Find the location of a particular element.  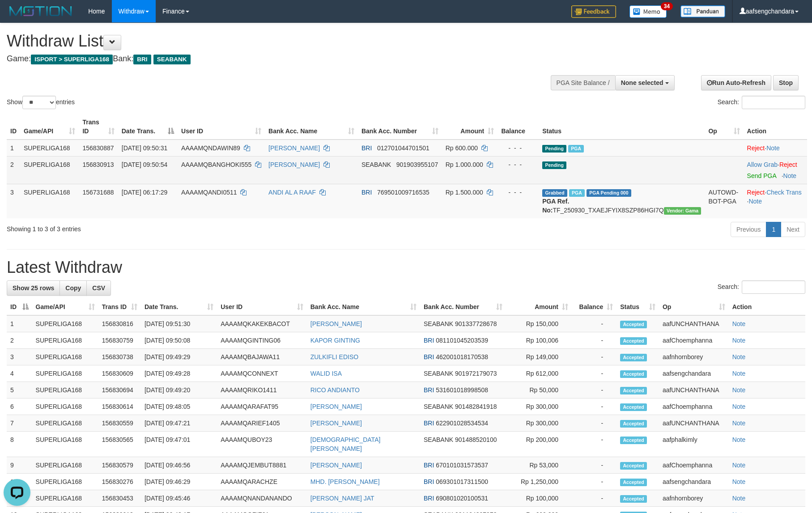

span: Grabbed is located at coordinates (554, 193).